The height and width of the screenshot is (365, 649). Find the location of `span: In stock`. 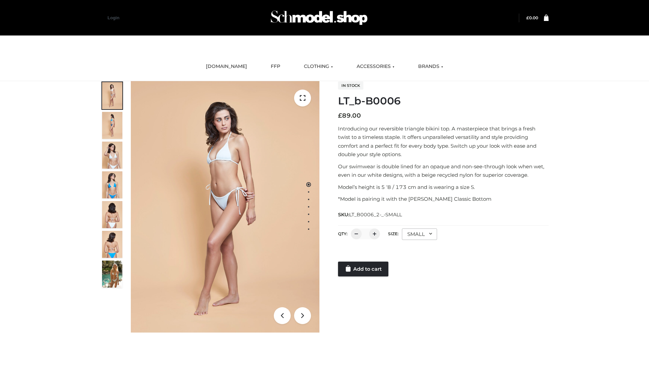

span: In stock is located at coordinates (350, 85).